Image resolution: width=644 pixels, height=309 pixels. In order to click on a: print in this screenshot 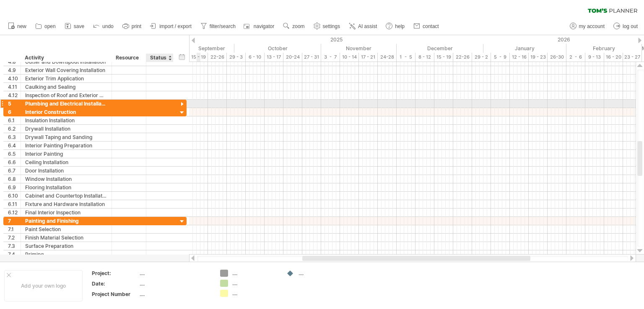, I will do `click(132, 26)`.